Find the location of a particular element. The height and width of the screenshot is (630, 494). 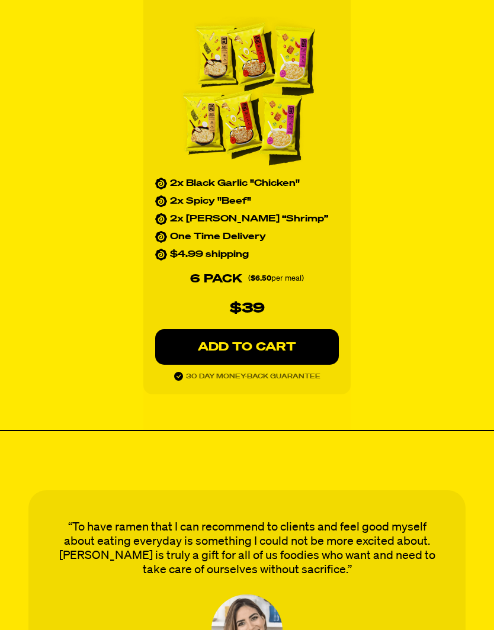

p: 2x Spicy "Beef" is located at coordinates (210, 201).